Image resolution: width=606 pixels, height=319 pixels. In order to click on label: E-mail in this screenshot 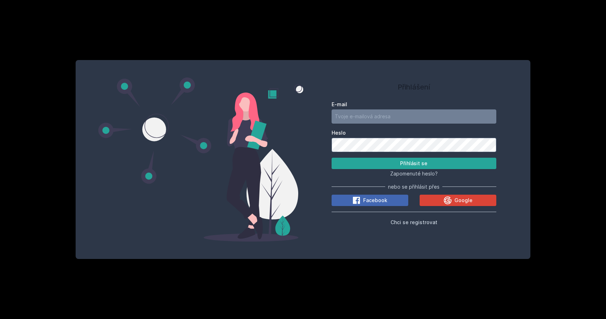, I will do `click(414, 104)`.